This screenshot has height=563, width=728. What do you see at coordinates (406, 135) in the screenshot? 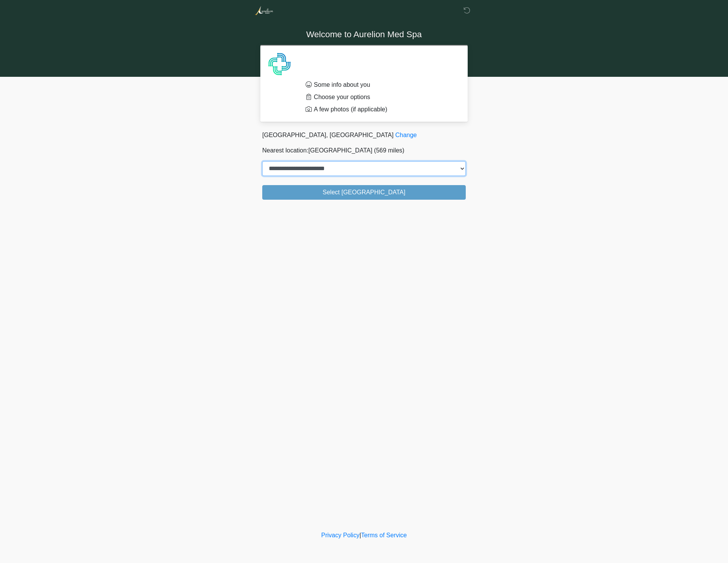
I see `a: Change` at bounding box center [406, 135].